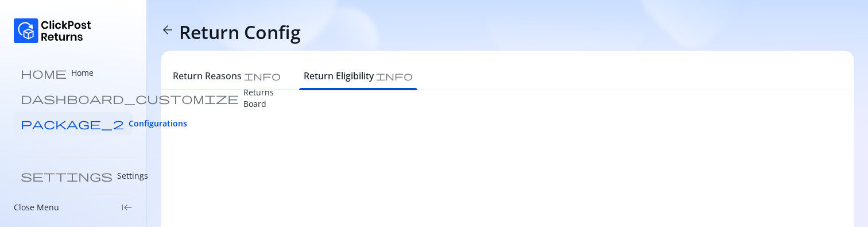  Describe the element at coordinates (73, 98) in the screenshot. I see `a: dashboard_customize Returns Board` at that location.